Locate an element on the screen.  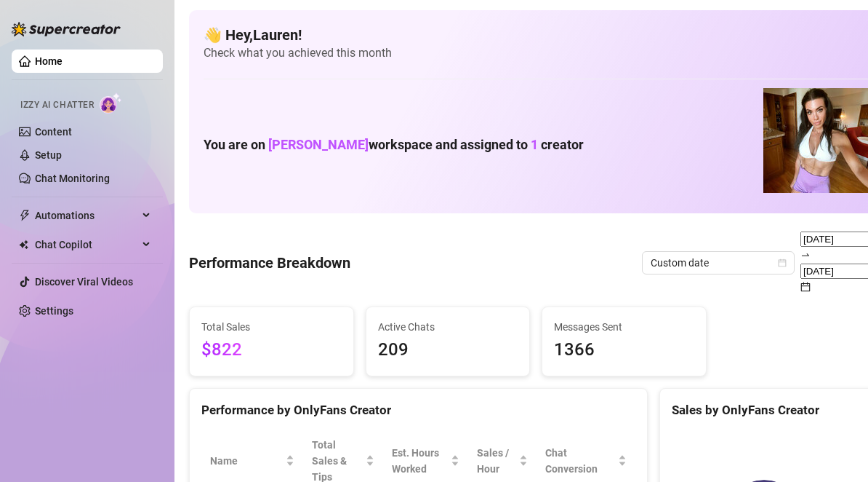
div: Est. Hours Worked is located at coordinates (420, 461).